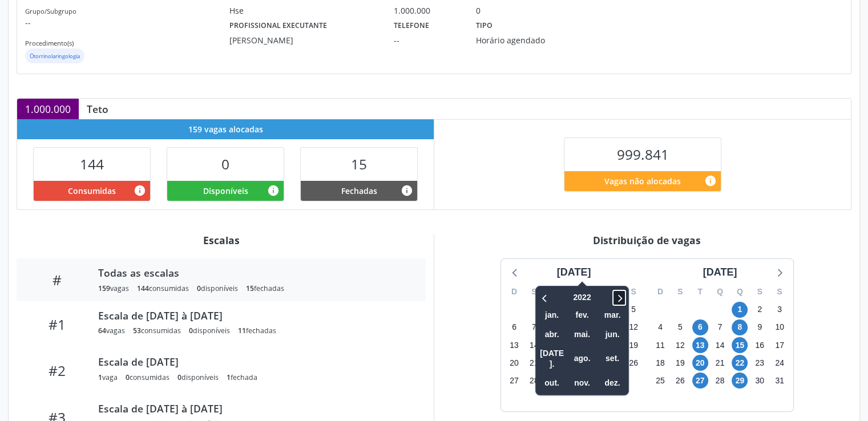  Describe the element at coordinates (779, 345) in the screenshot. I see `span: sábado, 17 de julho de 2021` at that location.